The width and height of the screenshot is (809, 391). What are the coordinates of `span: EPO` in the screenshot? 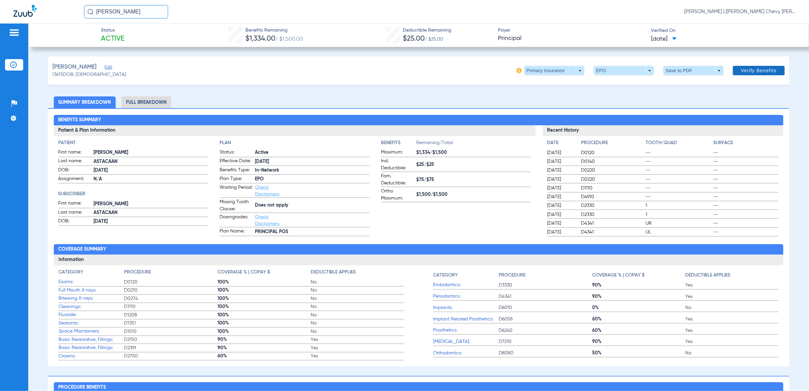 It's located at (312, 179).